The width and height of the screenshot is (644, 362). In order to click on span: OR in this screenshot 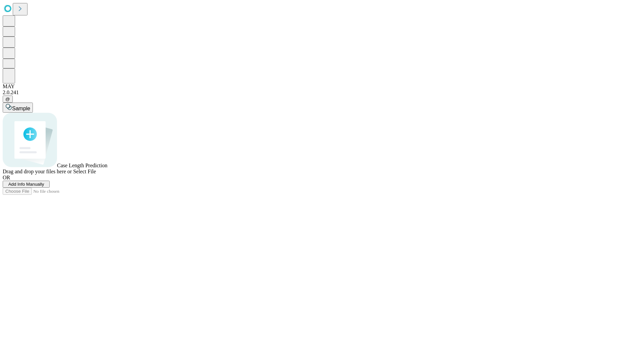, I will do `click(7, 177)`.